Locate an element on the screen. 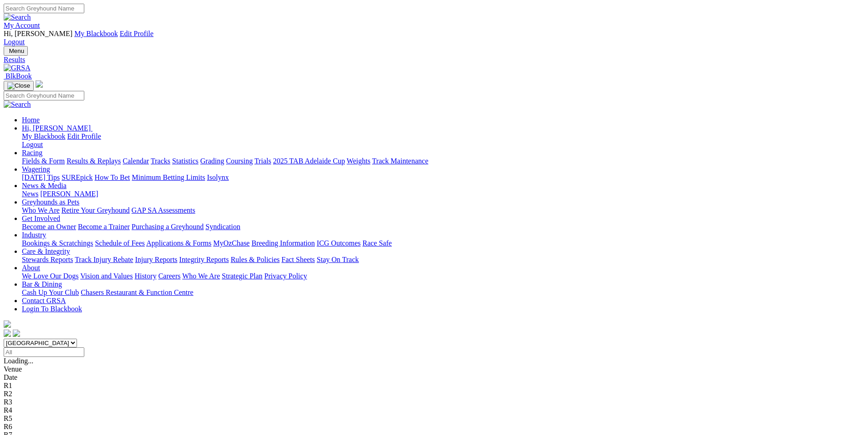 Image resolution: width=868 pixels, height=435 pixels. img: Close is located at coordinates (19, 86).